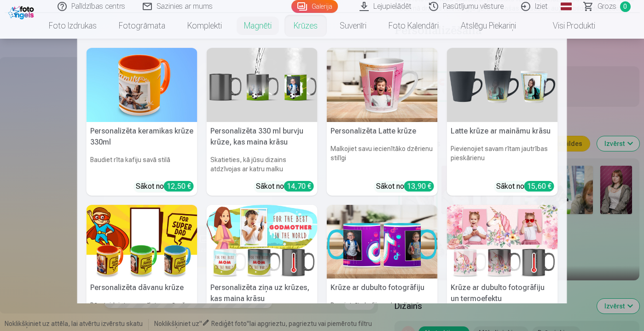  What do you see at coordinates (625, 6) in the screenshot?
I see `span: 0` at bounding box center [625, 6].